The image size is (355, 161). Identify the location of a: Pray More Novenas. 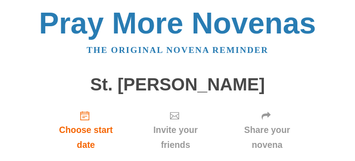
(177, 23).